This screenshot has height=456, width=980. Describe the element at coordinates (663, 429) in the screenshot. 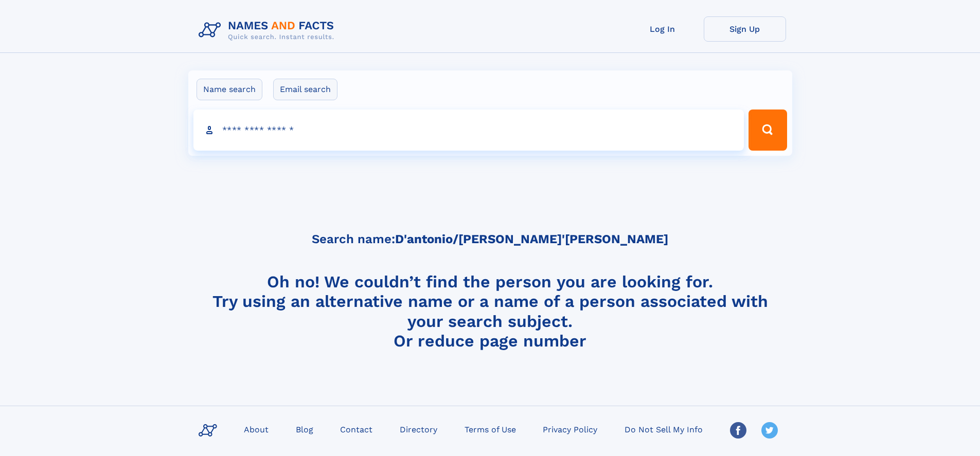

I see `a: Do Not Sell My Info` at that location.